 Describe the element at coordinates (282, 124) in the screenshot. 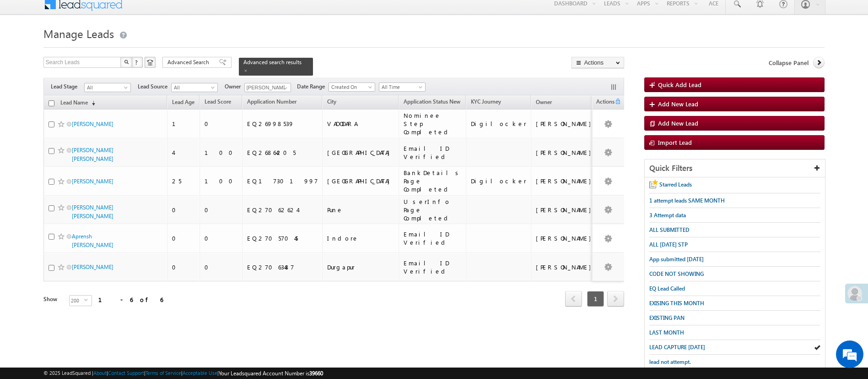

I see `div: EQ26998539` at that location.